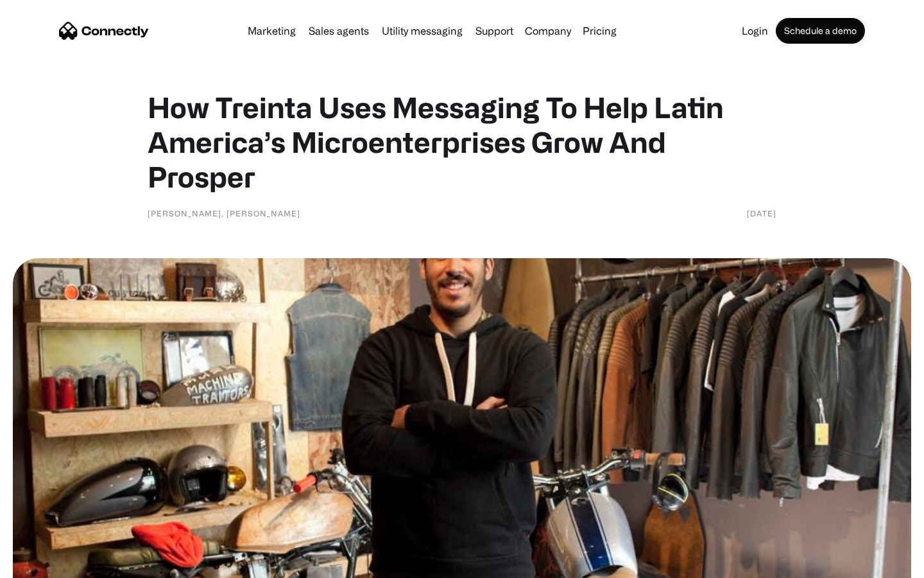  Describe the element at coordinates (599, 31) in the screenshot. I see `a: Pricing` at that location.